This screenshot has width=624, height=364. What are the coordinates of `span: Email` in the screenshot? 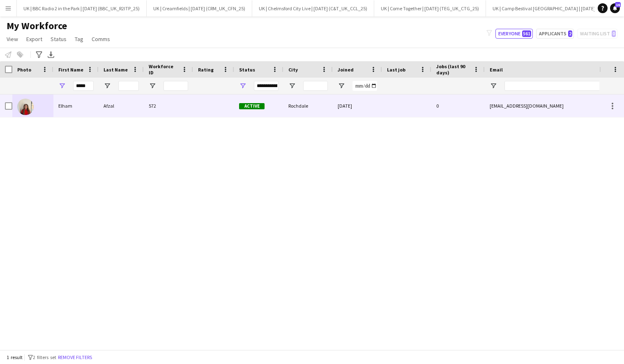 It's located at (496, 69).